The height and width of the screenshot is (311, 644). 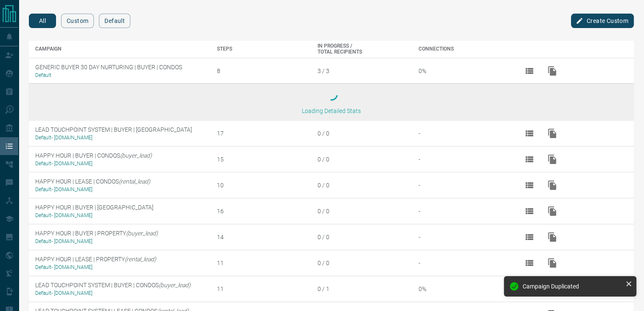 I want to click on th: Connections, so click(x=463, y=49).